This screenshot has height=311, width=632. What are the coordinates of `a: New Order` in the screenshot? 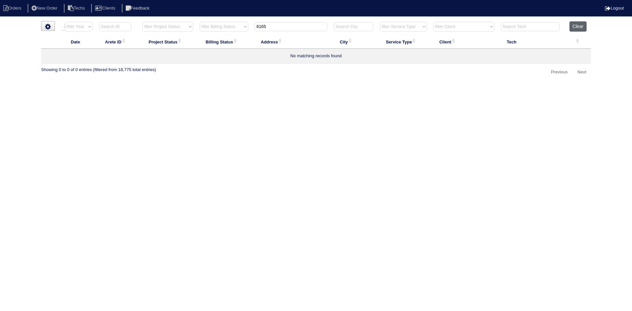 It's located at (45, 8).